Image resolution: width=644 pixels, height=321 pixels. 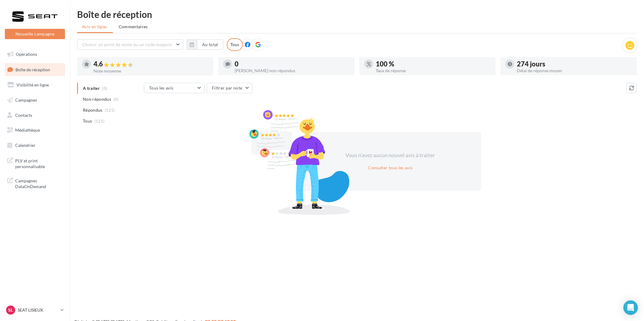 I want to click on a: Campagnes DataOnDemand, so click(x=35, y=183).